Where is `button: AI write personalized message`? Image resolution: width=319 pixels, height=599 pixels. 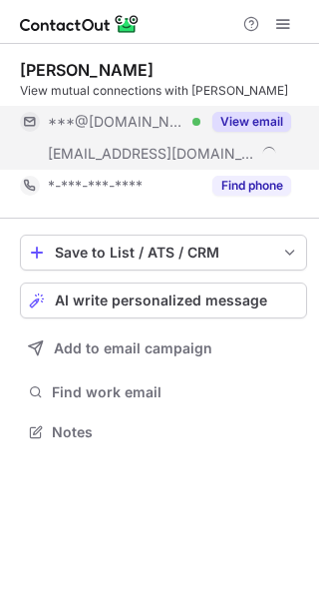 button: AI write personalized message is located at coordinates (164, 300).